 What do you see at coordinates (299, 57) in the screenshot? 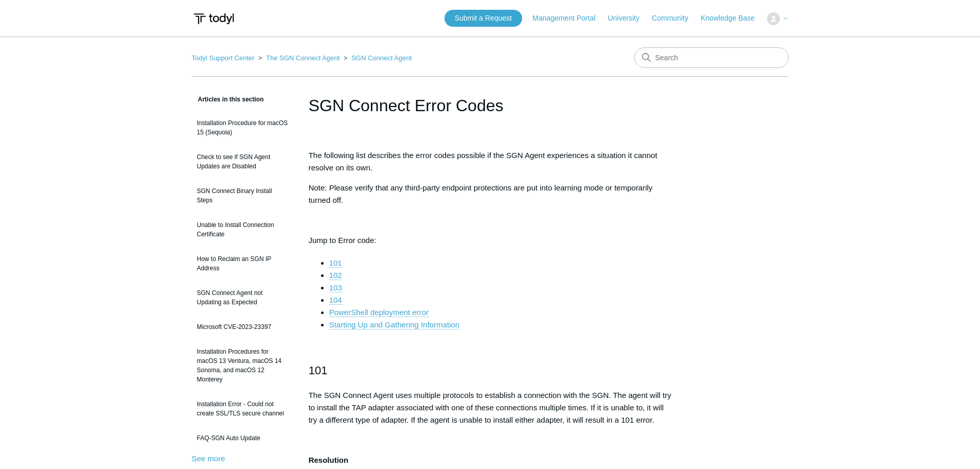
I see `li: The SGN Connect Agent` at bounding box center [299, 57].